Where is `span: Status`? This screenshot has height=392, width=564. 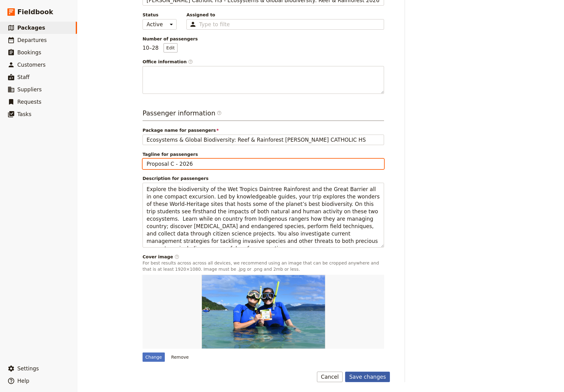
span: Status is located at coordinates (159, 15).